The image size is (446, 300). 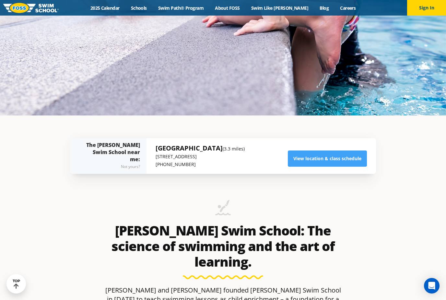 What do you see at coordinates (105, 8) in the screenshot?
I see `a: 2025 Calendar` at bounding box center [105, 8].